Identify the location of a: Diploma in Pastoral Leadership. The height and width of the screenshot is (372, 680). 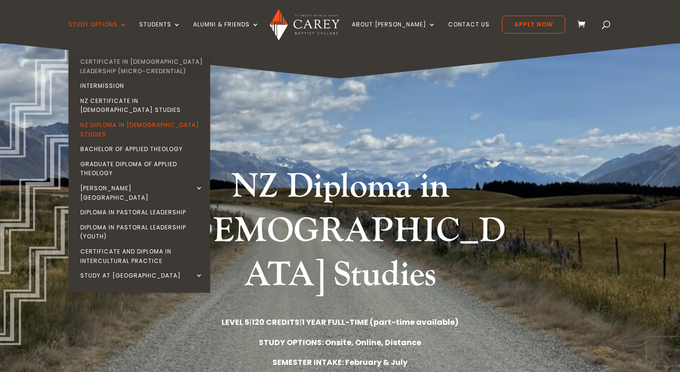
(142, 213).